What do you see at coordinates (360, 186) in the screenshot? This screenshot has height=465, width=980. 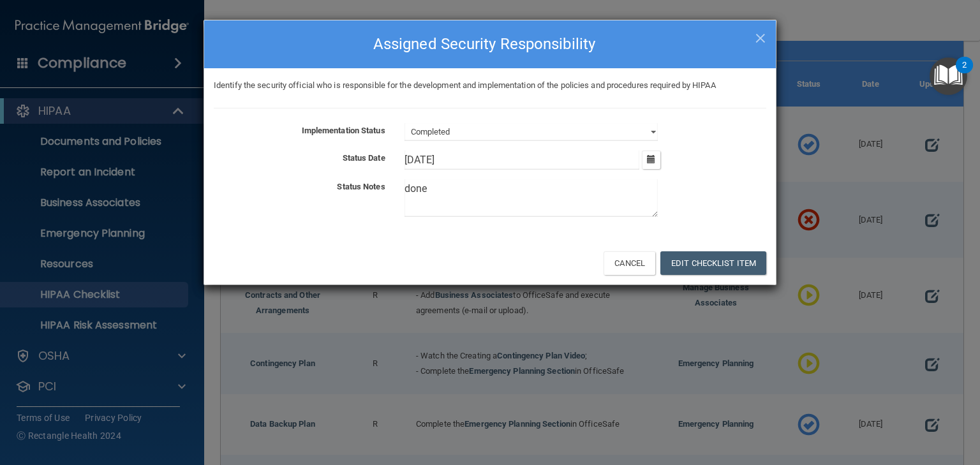 I see `b: Status Notes` at bounding box center [360, 186].